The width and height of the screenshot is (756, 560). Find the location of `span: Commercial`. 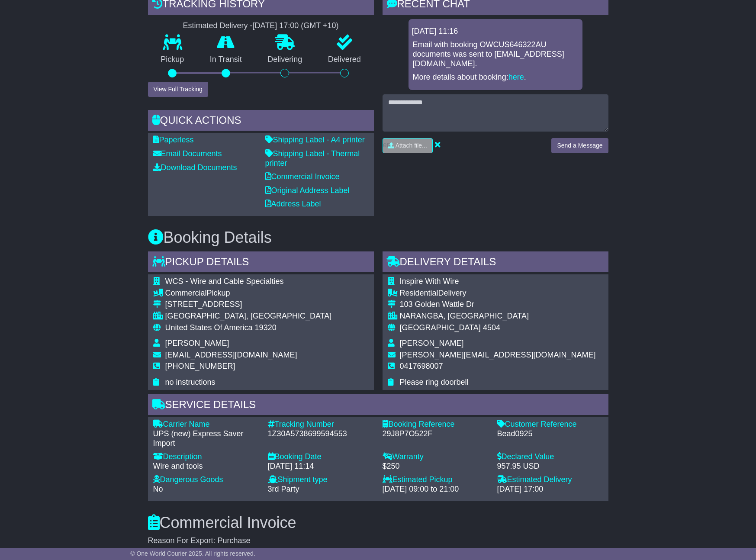

span: Commercial is located at coordinates (186, 293).